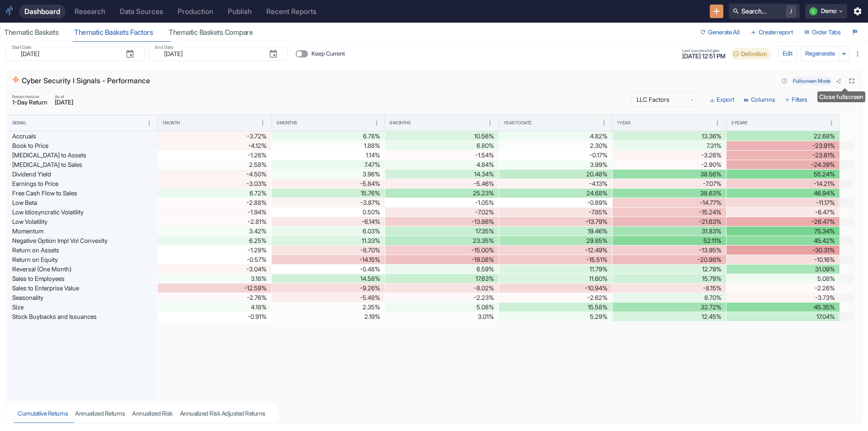  Describe the element at coordinates (555, 183) in the screenshot. I see `div: -4.13%` at that location.